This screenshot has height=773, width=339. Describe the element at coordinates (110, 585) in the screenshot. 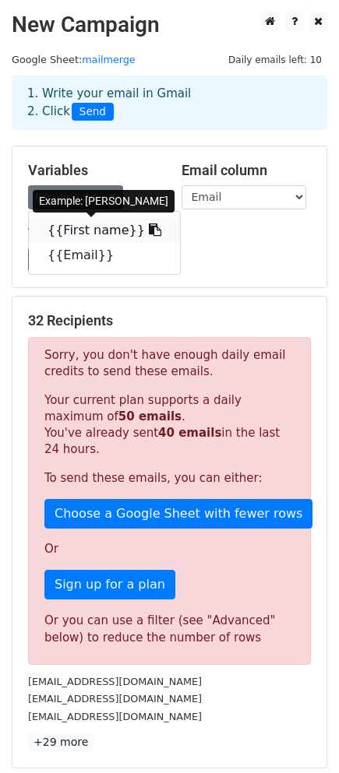

I see `a: Sign up for a plan` at that location.